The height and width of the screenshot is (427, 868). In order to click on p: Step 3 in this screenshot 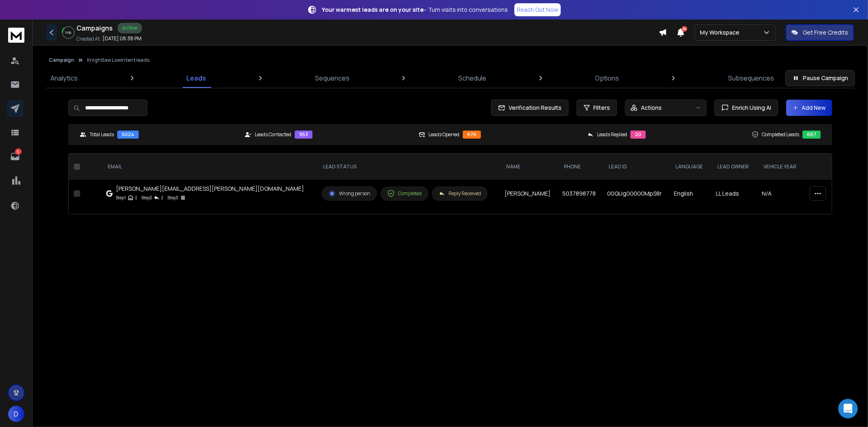, I will do `click(173, 198)`.